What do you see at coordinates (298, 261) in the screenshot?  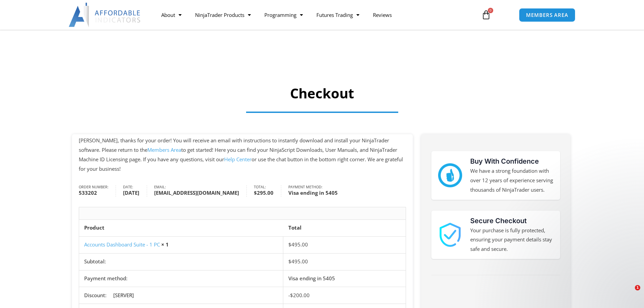 I see `span: 495.00` at bounding box center [298, 261].